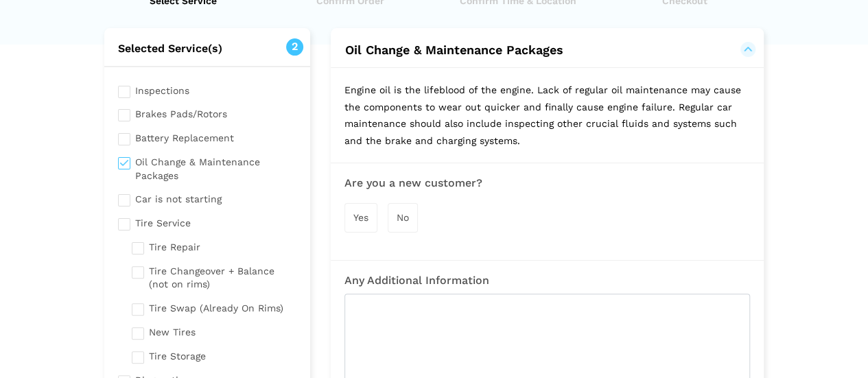  What do you see at coordinates (413, 183) in the screenshot?
I see `h3: Are you a new customer?` at bounding box center [413, 183].